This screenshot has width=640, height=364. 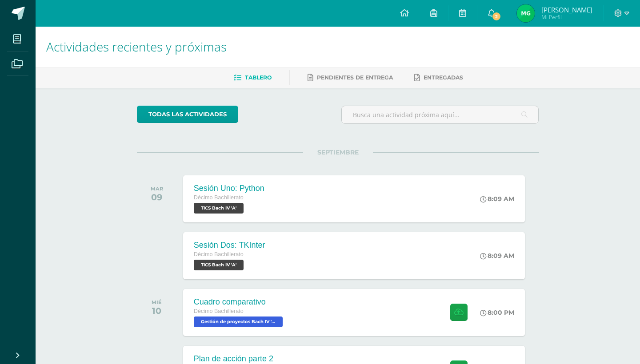 I want to click on span: Actividades recientes y próximas, so click(x=137, y=47).